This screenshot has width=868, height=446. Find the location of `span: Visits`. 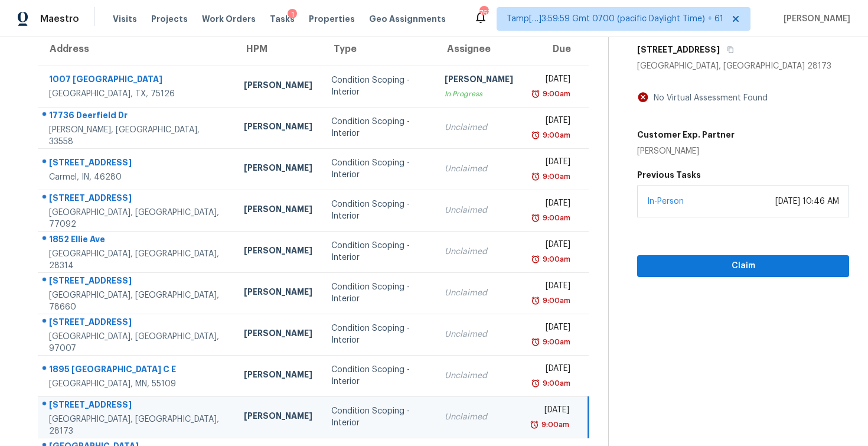

span: Visits is located at coordinates (125, 19).